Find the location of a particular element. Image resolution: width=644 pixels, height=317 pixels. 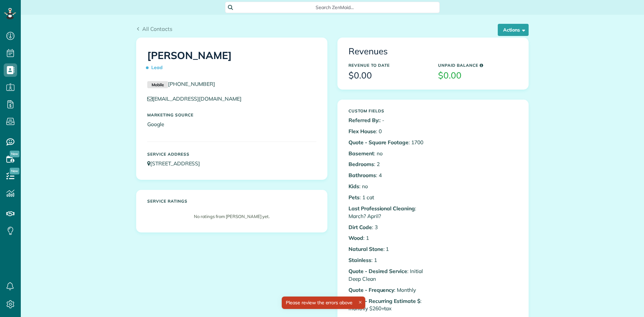

b: Bedrooms is located at coordinates (361, 164).